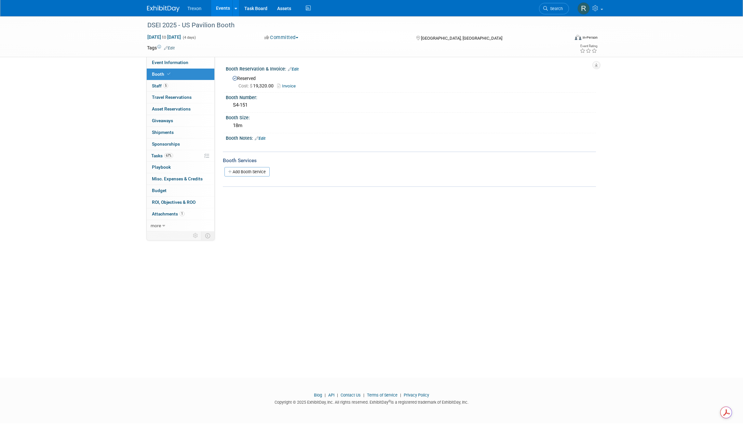  What do you see at coordinates (411, 138) in the screenshot?
I see `div: Booth Notes:` at bounding box center [411, 138].